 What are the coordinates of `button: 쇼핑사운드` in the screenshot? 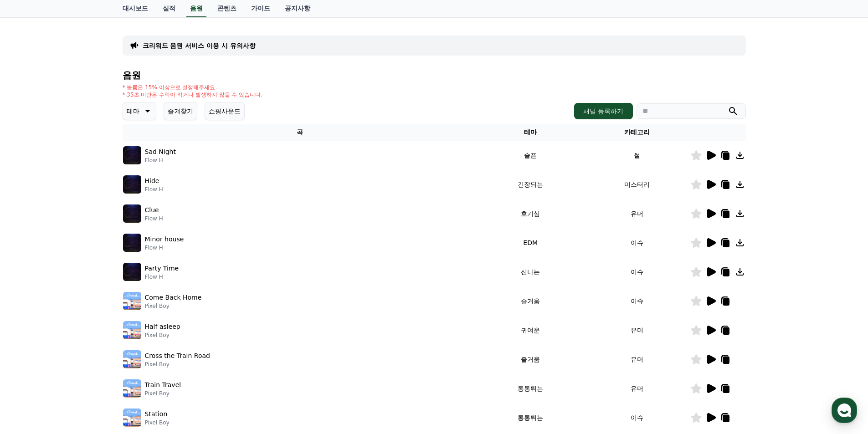 It's located at (225, 111).